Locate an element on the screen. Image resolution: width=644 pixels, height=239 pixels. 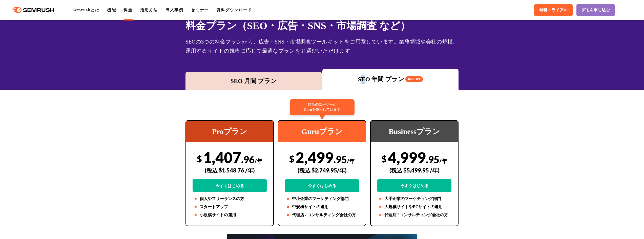
a: セミナー is located at coordinates (199, 10).